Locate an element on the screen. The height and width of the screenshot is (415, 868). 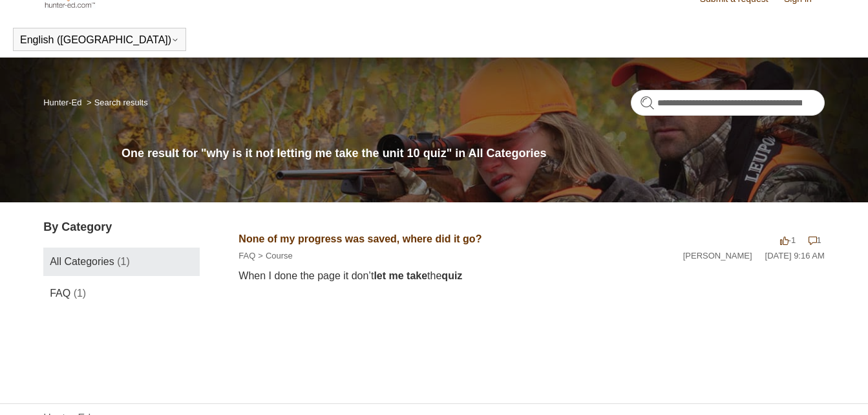
h3: By Category is located at coordinates (121, 227).